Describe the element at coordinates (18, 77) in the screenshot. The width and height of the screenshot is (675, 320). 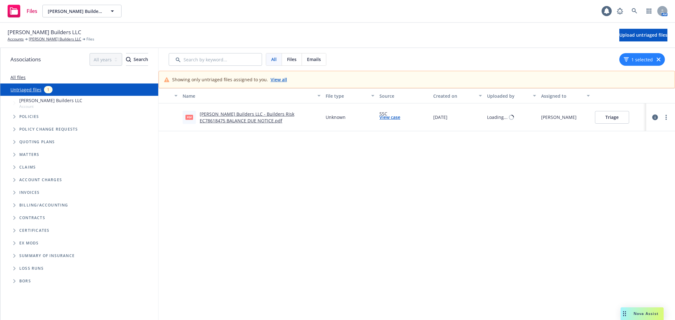
I see `a: All files` at that location.